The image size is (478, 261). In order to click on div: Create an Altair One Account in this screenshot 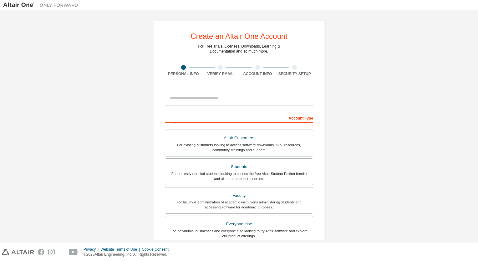, I will do `click(239, 36)`.